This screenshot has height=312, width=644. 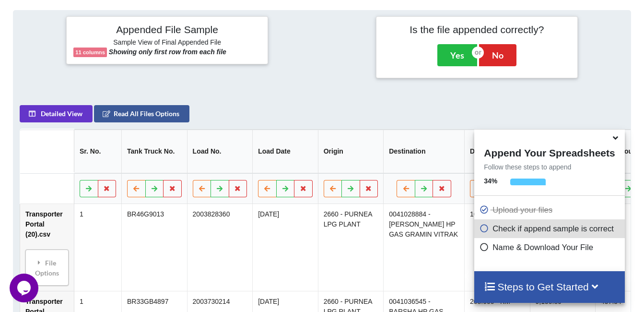 What do you see at coordinates (154, 247) in the screenshot?
I see `td: BR46G9013` at bounding box center [154, 247].